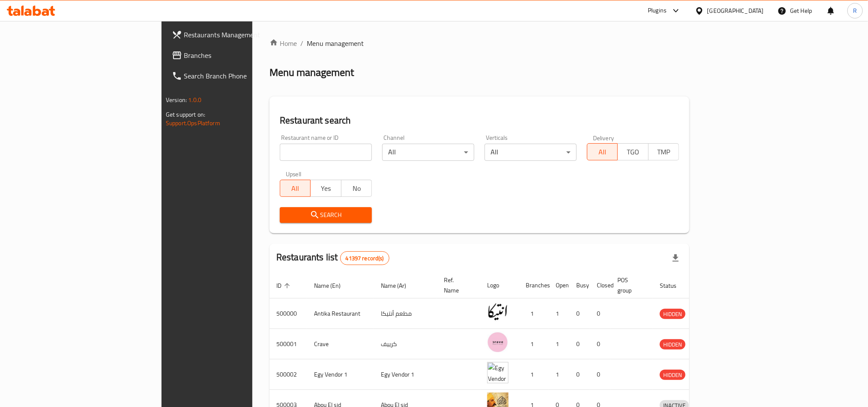  I want to click on label: Delivery, so click(603, 138).